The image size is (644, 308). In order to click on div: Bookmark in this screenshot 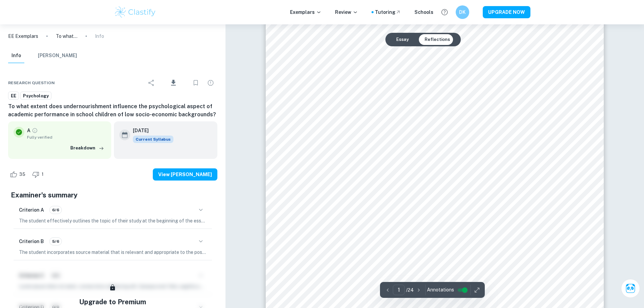, I will do `click(196, 83)`.